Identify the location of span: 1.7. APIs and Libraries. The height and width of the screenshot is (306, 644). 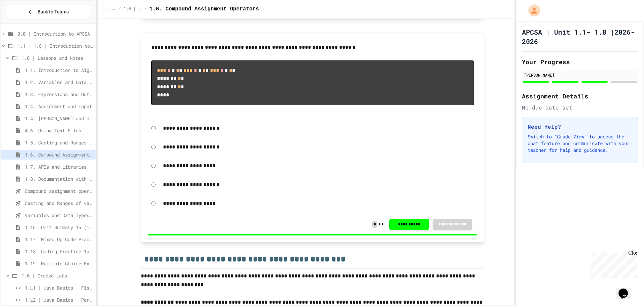
(59, 166).